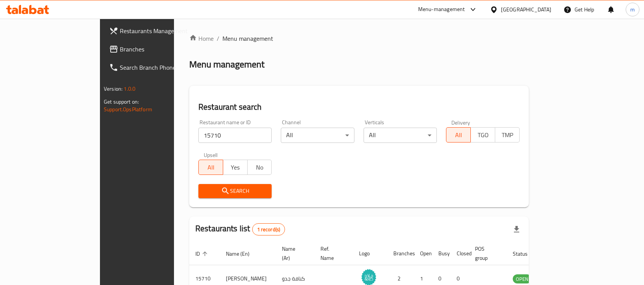 Image resolution: width=644 pixels, height=285 pixels. What do you see at coordinates (235, 168) in the screenshot?
I see `button: Yes` at bounding box center [235, 168].